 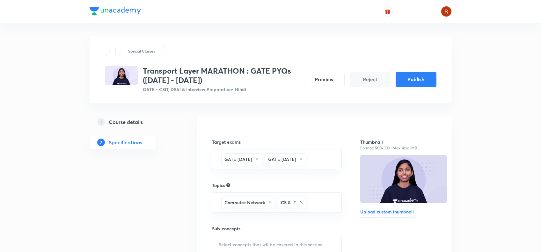 I want to click on h6: Target exams, so click(x=277, y=142).